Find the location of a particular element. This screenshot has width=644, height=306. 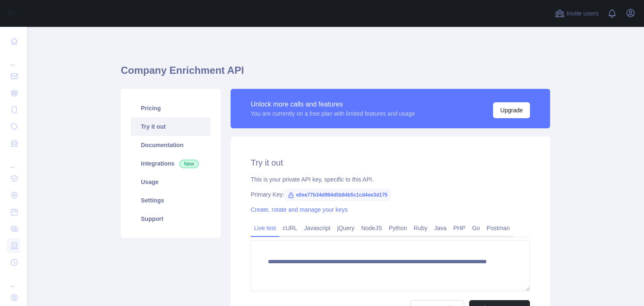

span: e0ee77b34d994d5b84b5c1cd4ee3d175 is located at coordinates (338, 195).